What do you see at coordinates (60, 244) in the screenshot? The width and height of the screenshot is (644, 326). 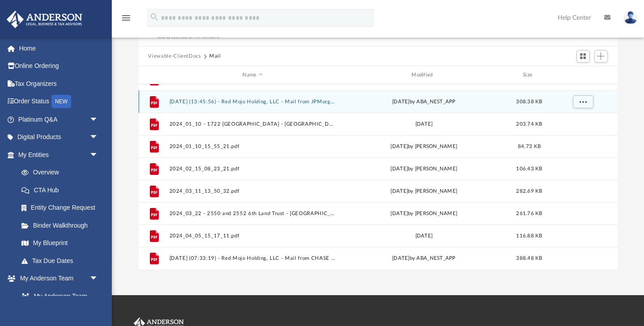 I see `a: My Blueprint` at bounding box center [60, 244].